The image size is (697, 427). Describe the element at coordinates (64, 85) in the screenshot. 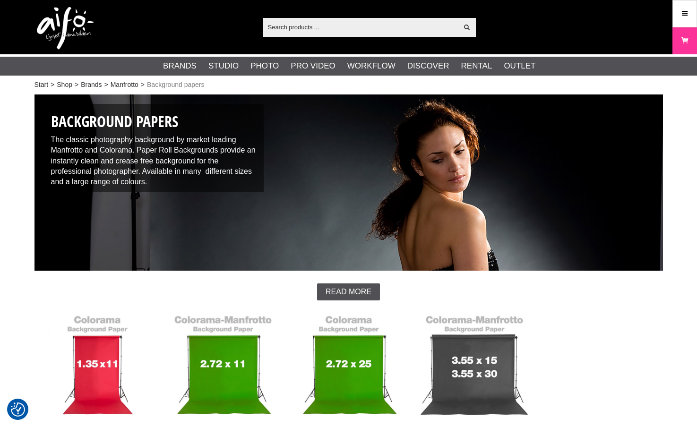

I see `a: Shop` at that location.